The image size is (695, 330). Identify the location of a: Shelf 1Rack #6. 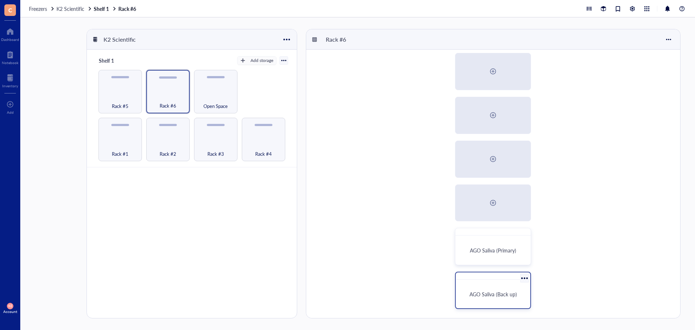
(116, 9).